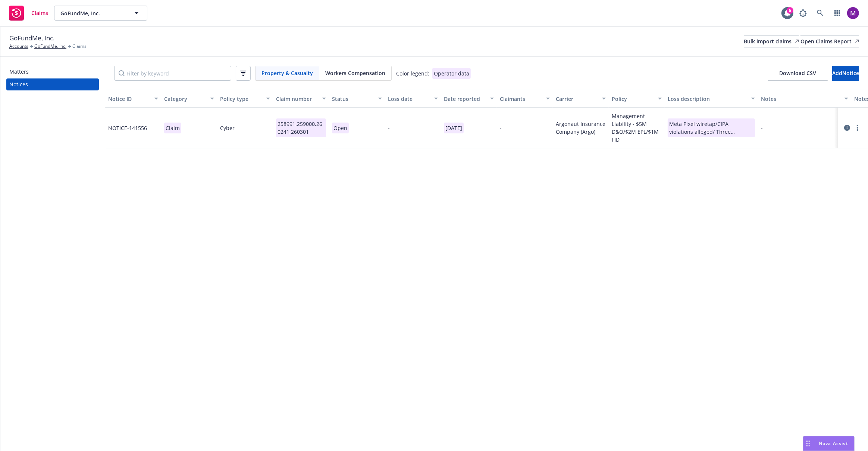 This screenshot has height=451, width=868. Describe the element at coordinates (801, 99) in the screenshot. I see `div: Notes` at that location.